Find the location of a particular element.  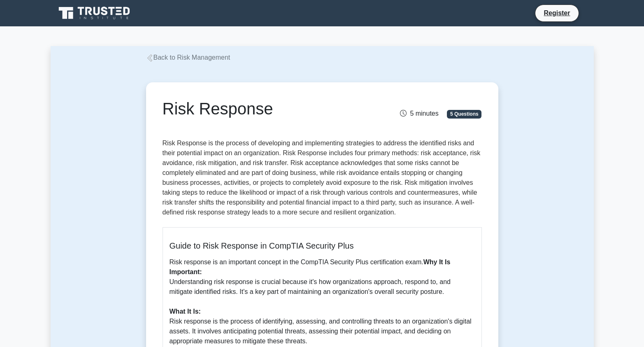

p: Risk Response is the process of developing and implementing strategies to address the identified ... is located at coordinates (322, 180).